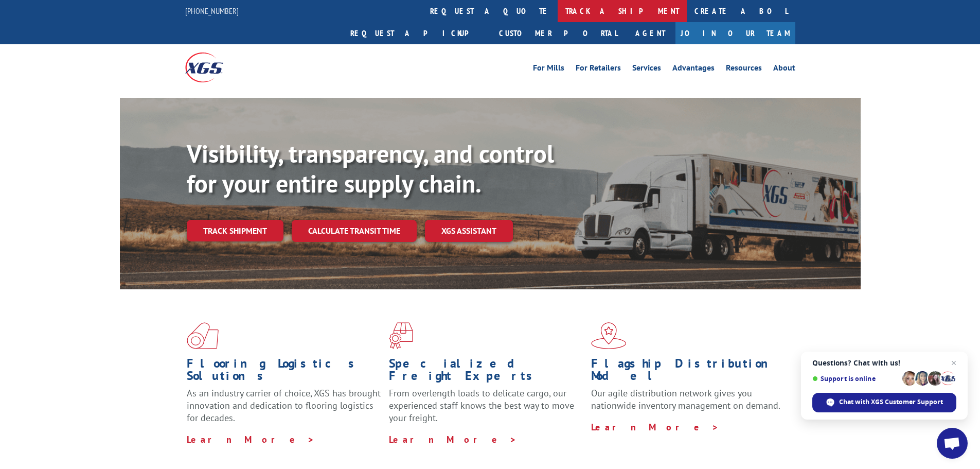  What do you see at coordinates (884, 363) in the screenshot?
I see `span: Questions? Chat with us!` at bounding box center [884, 363].